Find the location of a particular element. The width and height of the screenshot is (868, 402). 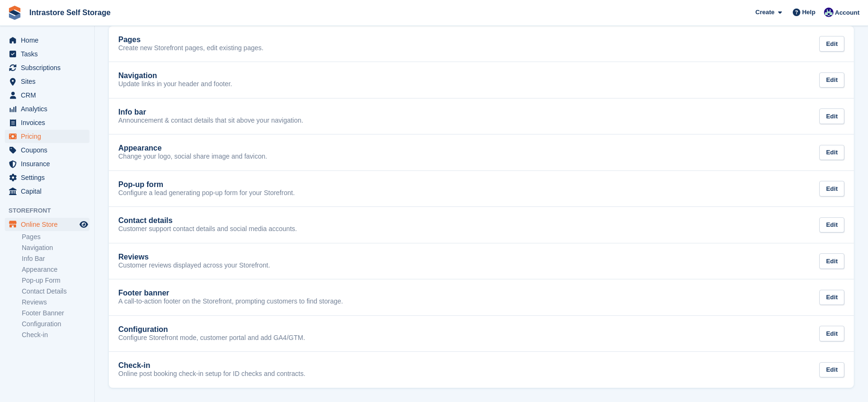

span: Help is located at coordinates (809, 12).